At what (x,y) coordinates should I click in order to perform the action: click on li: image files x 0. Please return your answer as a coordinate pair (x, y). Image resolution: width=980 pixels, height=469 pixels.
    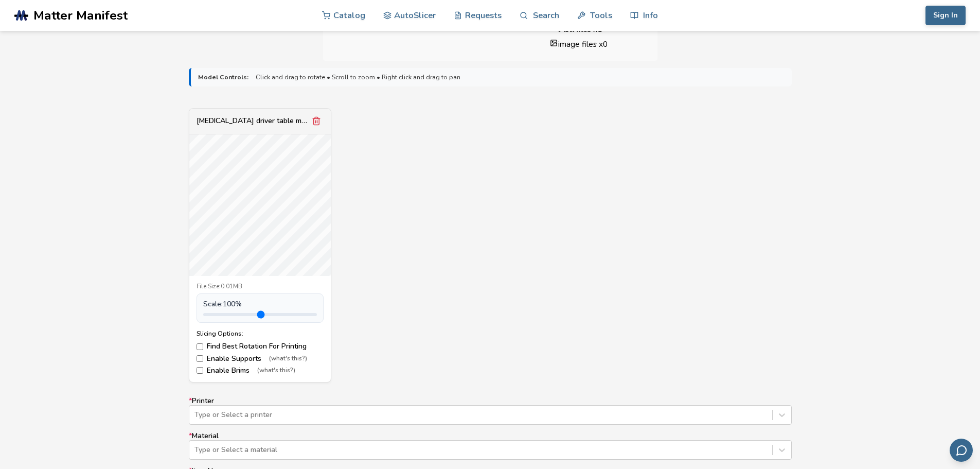
    Looking at the image, I should click on (579, 44).